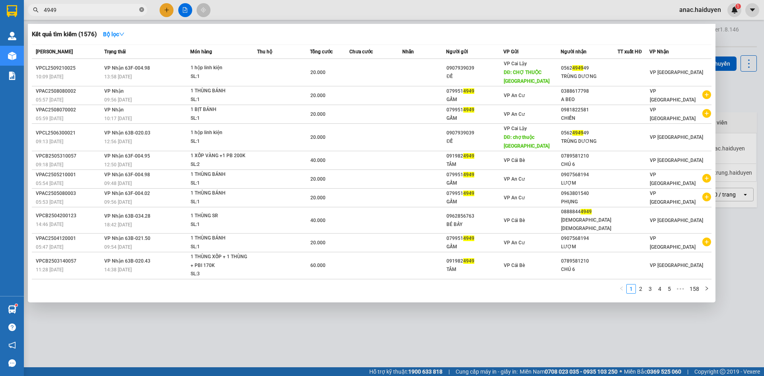 The width and height of the screenshot is (764, 376). Describe the element at coordinates (515, 128) in the screenshot. I see `span: VP Cai Lậy` at that location.